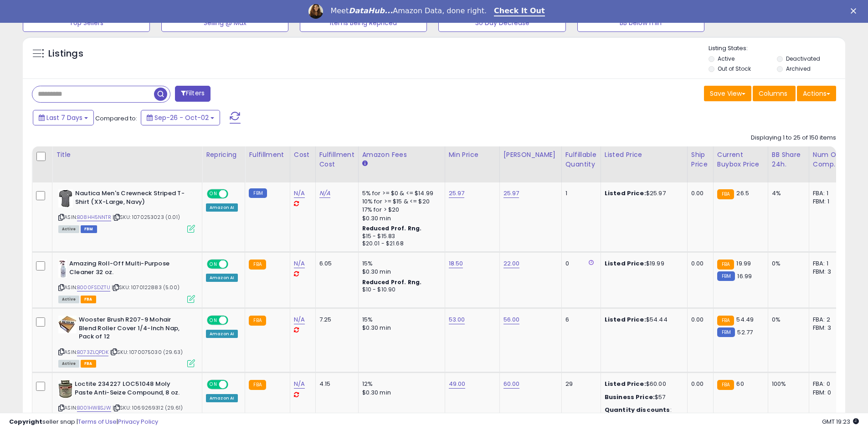 The image size is (868, 431). I want to click on div: 0%, so click(787, 320).